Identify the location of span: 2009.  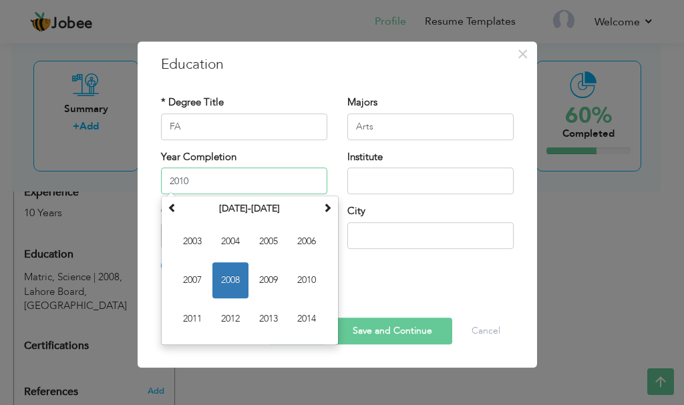
(268, 280).